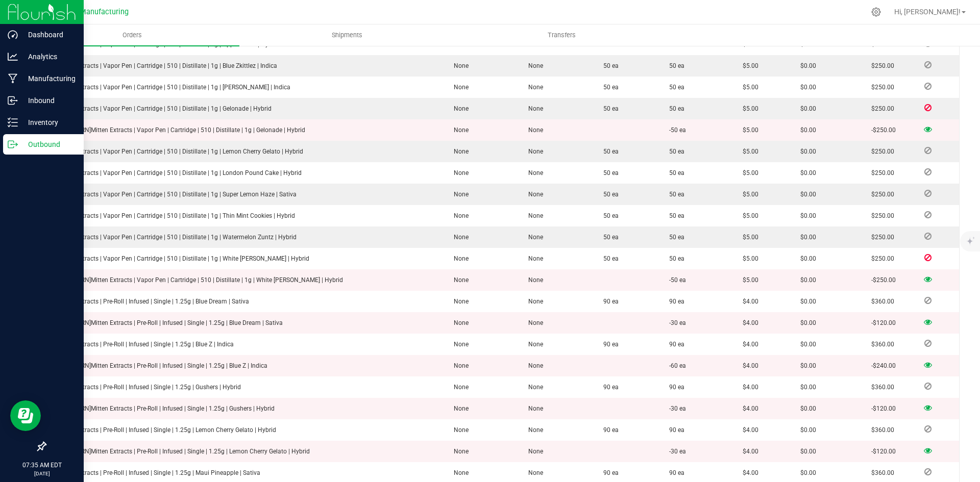 Image resolution: width=980 pixels, height=482 pixels. What do you see at coordinates (132, 35) in the screenshot?
I see `span: Orders` at bounding box center [132, 35].